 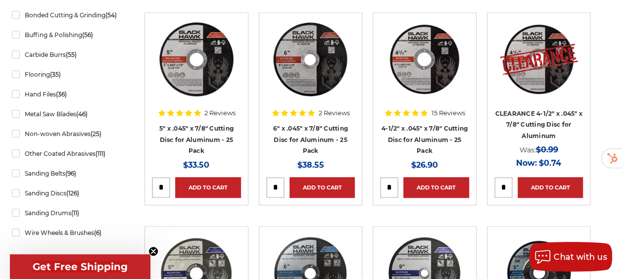 I want to click on a: CLEARANCE 4-1/2" x .045" x 7/8" for Aluminum, so click(x=539, y=64).